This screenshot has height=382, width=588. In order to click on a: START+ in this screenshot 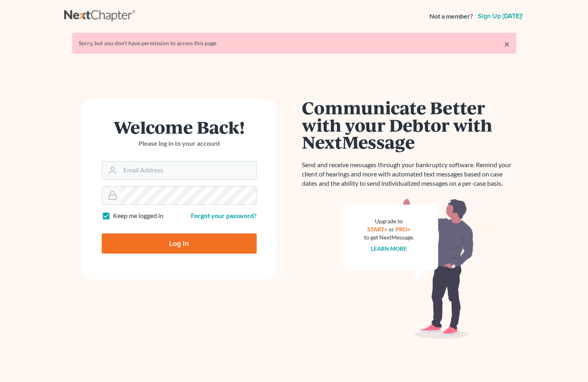, I will do `click(377, 229)`.